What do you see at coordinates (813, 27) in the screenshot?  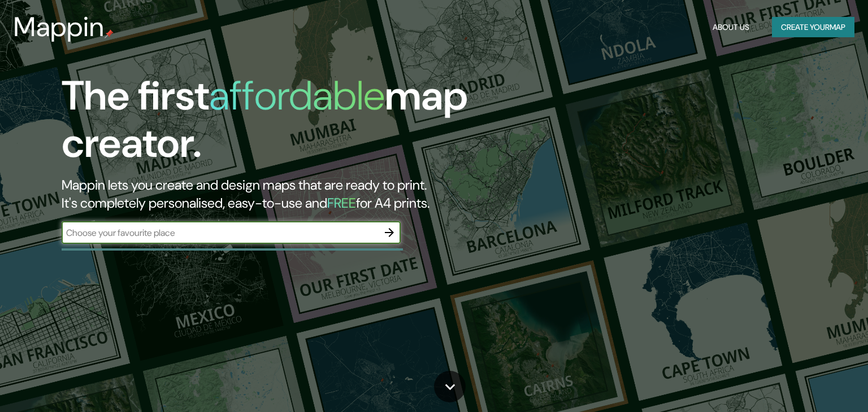 I see `button: Create yourmap` at bounding box center [813, 27].